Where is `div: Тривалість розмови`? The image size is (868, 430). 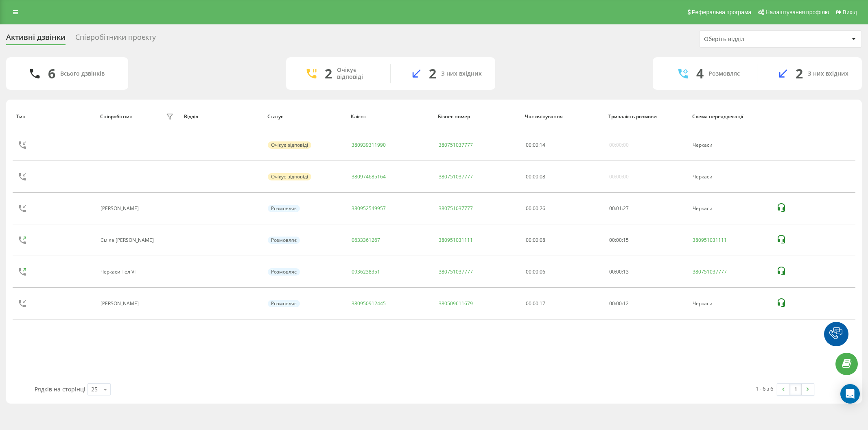
div: Тривалість розмови is located at coordinates (646, 117).